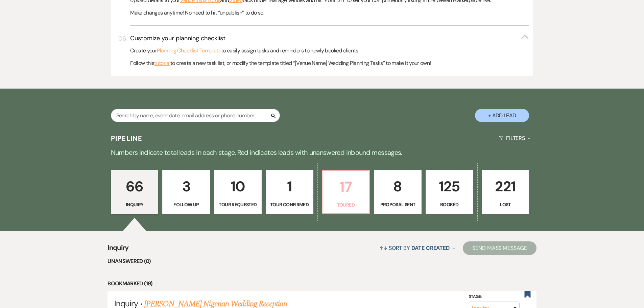  I want to click on h3: Customize your planning checklist, so click(178, 38).